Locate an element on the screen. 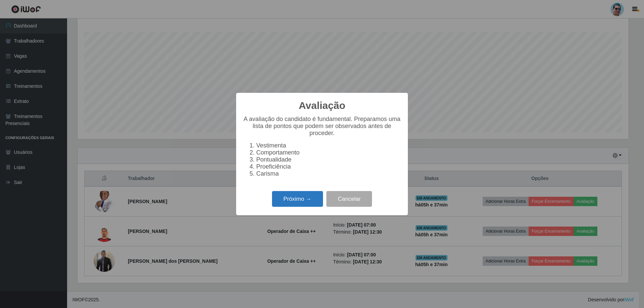 This screenshot has width=644, height=308. li: Pontualidade is located at coordinates (329, 160).